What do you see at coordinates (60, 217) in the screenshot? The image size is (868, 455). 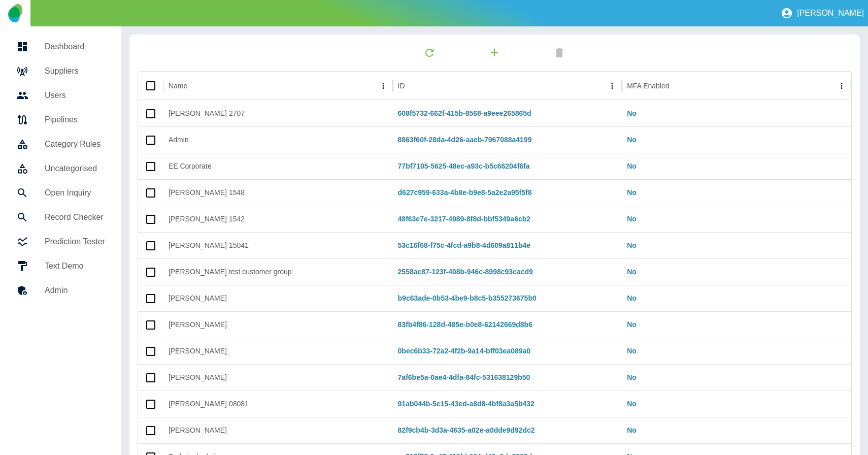 I see `a: Record Checker` at bounding box center [60, 217].